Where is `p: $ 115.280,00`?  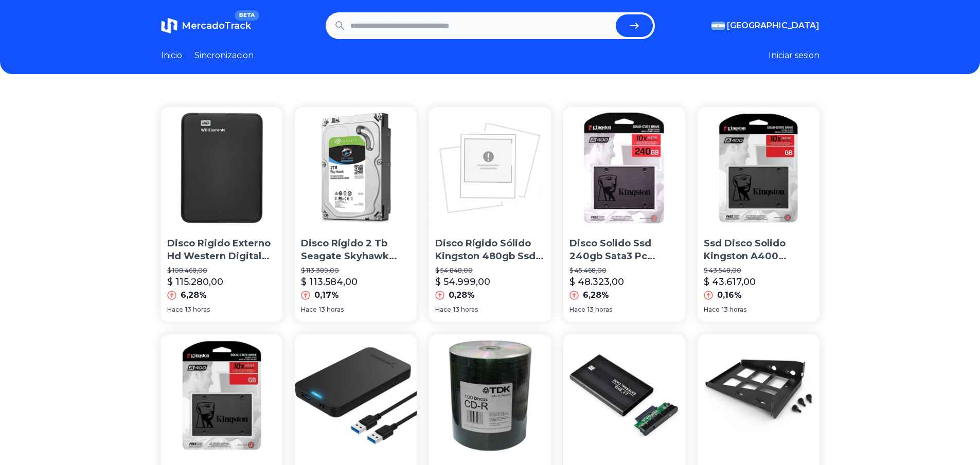 p: $ 115.280,00 is located at coordinates (195, 281).